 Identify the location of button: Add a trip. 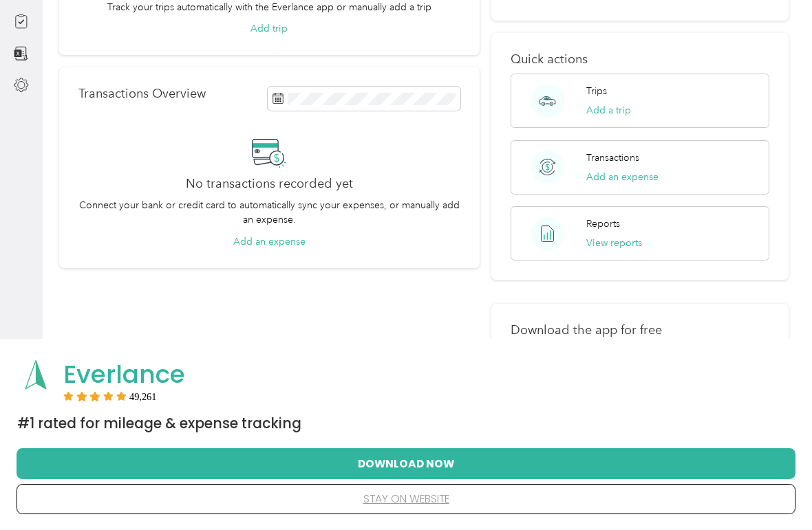
(608, 110).